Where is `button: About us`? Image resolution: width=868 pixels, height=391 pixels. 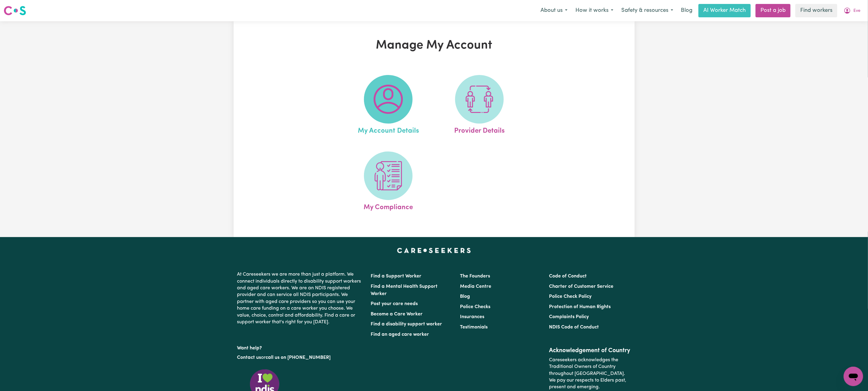
button: About us is located at coordinates (554, 11).